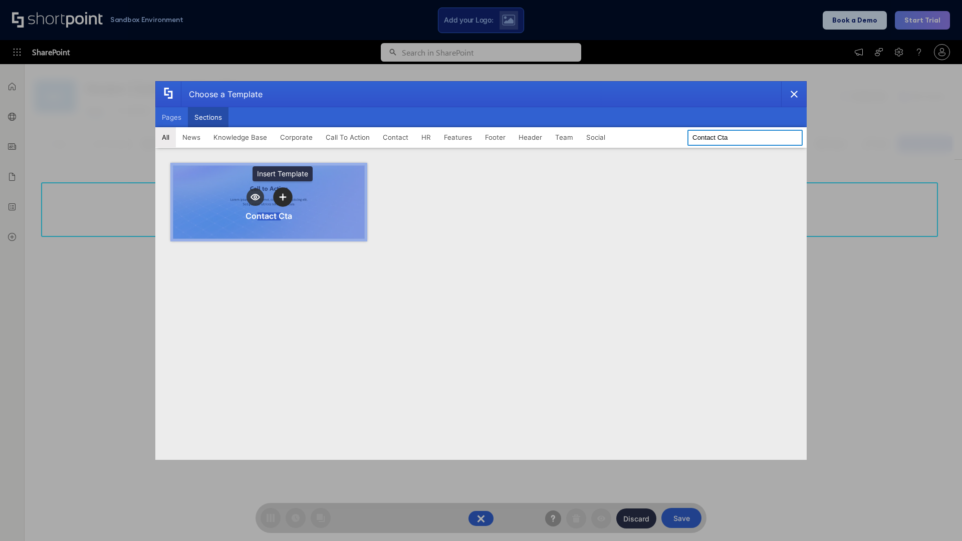 The image size is (962, 541). I want to click on input: Search, so click(745, 138).